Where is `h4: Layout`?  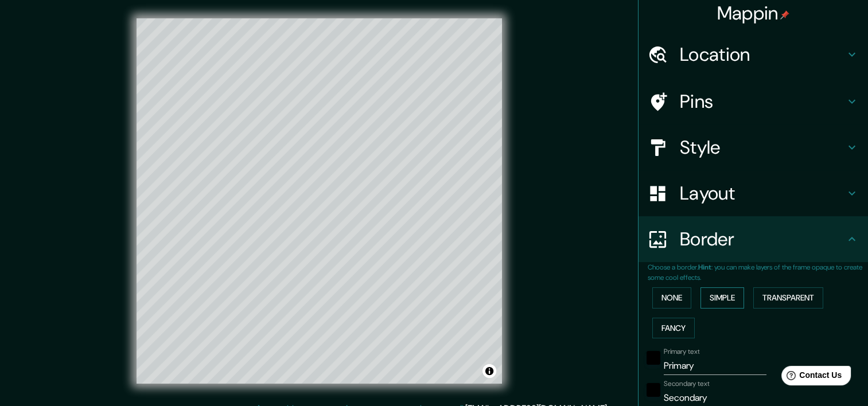 h4: Layout is located at coordinates (762, 193).